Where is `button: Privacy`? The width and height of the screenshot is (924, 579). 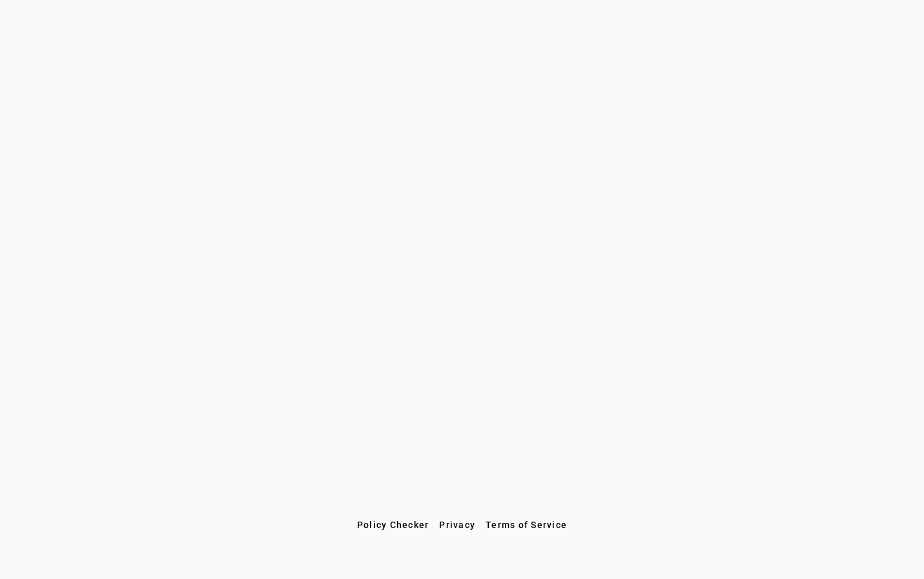
button: Privacy is located at coordinates (457, 525).